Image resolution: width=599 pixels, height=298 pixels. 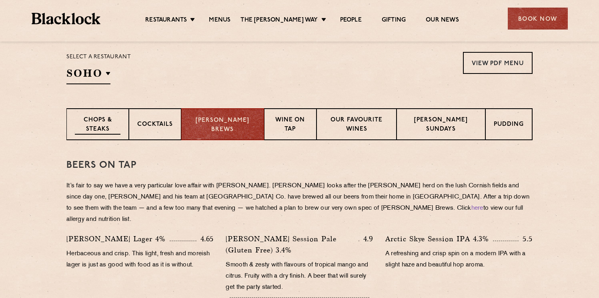 What do you see at coordinates (88, 75) in the screenshot?
I see `h2: SOHO` at bounding box center [88, 75].